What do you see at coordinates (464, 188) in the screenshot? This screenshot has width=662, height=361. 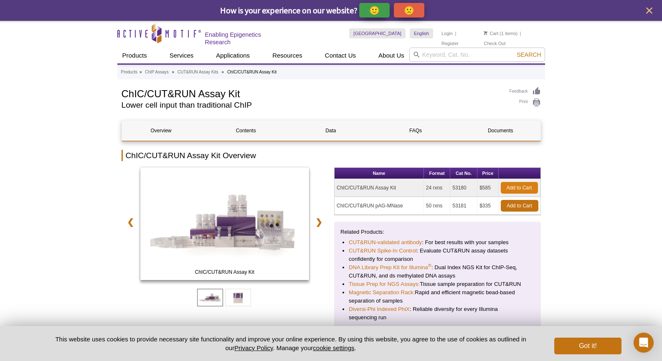 I see `td: 53180` at bounding box center [464, 188].